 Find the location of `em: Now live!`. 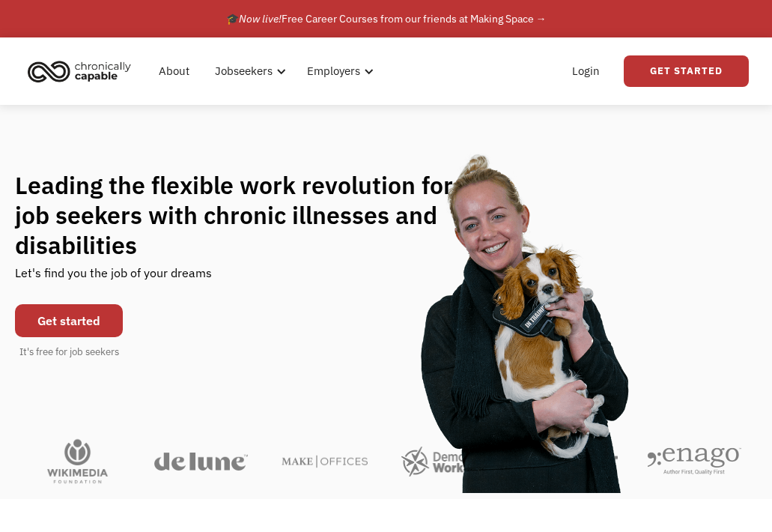

em: Now live! is located at coordinates (260, 19).